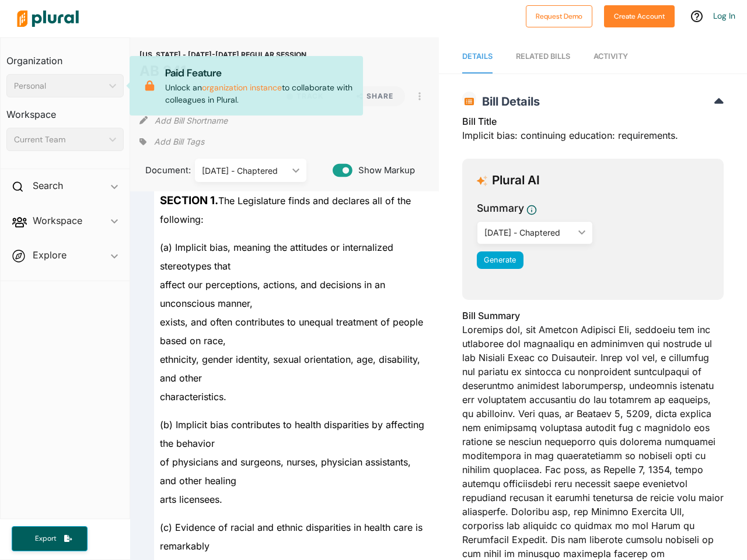  What do you see at coordinates (285, 472) in the screenshot?
I see `span: of physicians and surgeons, nurses, physician assistants, and other healing` at bounding box center [285, 472].